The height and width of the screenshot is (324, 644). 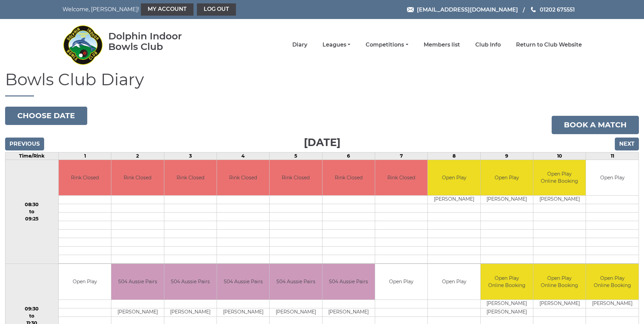 What do you see at coordinates (296, 156) in the screenshot?
I see `td: 5` at bounding box center [296, 156].